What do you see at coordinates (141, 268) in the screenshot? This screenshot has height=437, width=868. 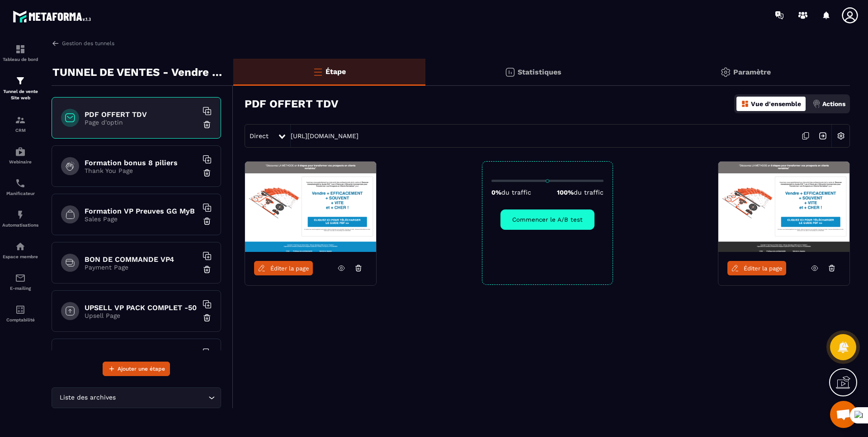 I see `p: Payment Page` at bounding box center [141, 268].